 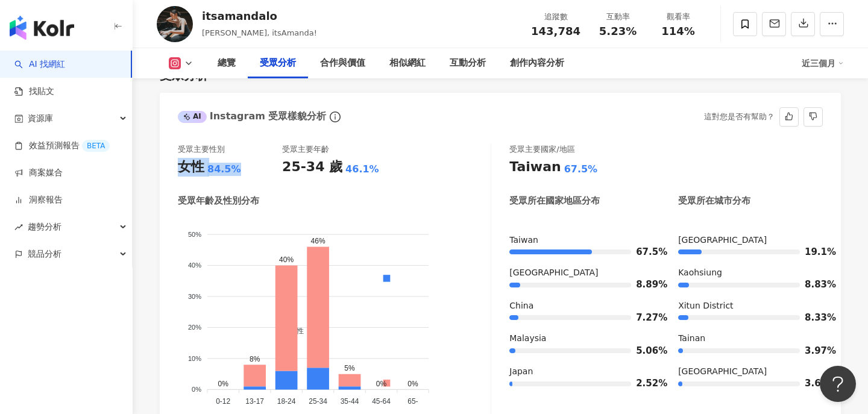 What do you see at coordinates (789, 116) in the screenshot?
I see `span: like` at bounding box center [789, 116].